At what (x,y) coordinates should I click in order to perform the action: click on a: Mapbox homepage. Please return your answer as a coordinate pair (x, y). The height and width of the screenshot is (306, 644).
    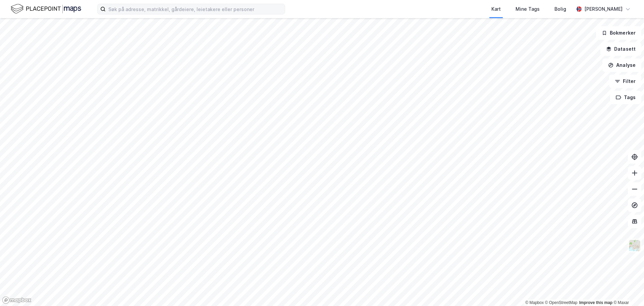
    Looking at the image, I should click on (17, 300).